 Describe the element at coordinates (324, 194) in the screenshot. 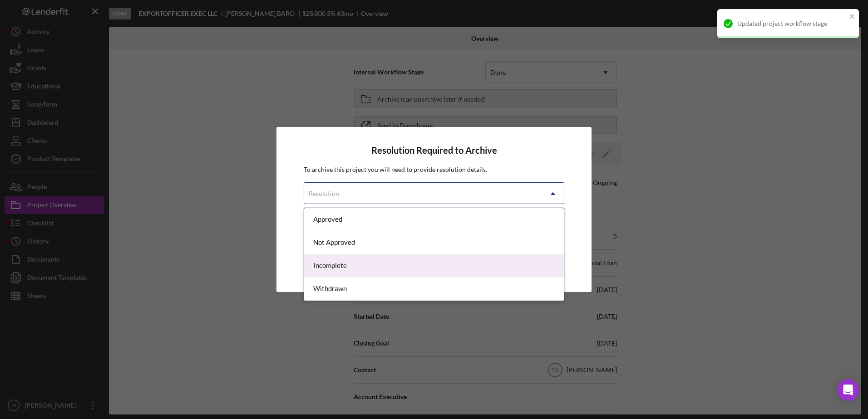

I see `div: Resolution` at that location.